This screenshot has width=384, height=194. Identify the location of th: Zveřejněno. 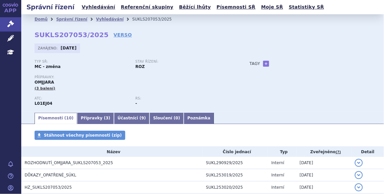
(324, 152).